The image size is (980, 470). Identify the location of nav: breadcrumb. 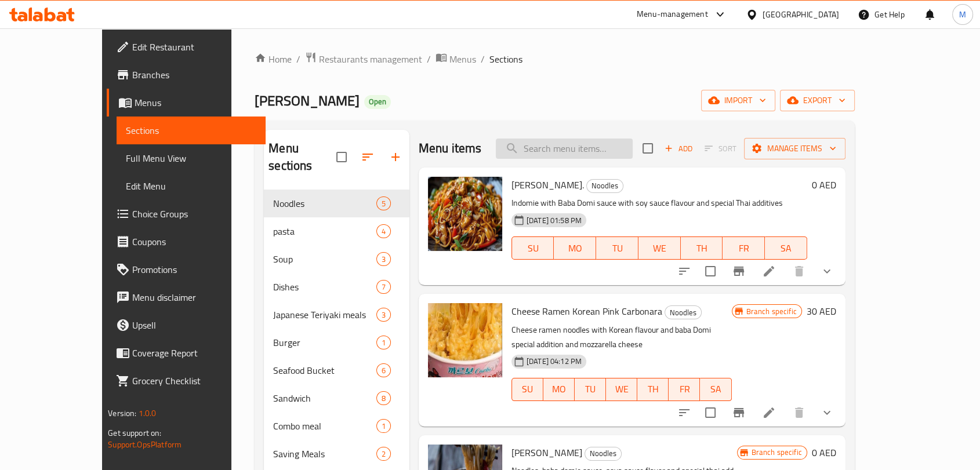
(555, 59).